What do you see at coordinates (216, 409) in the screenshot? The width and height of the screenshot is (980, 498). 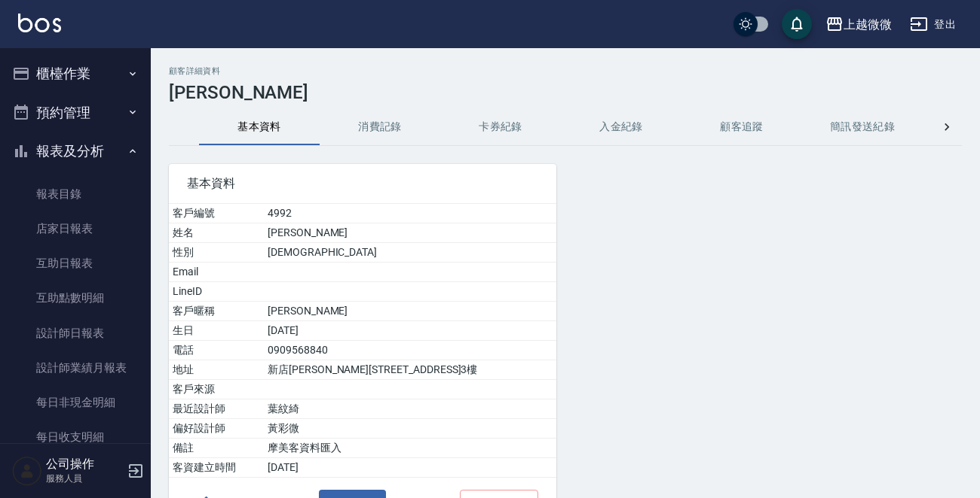 I see `td: 最近設計師` at bounding box center [216, 409].